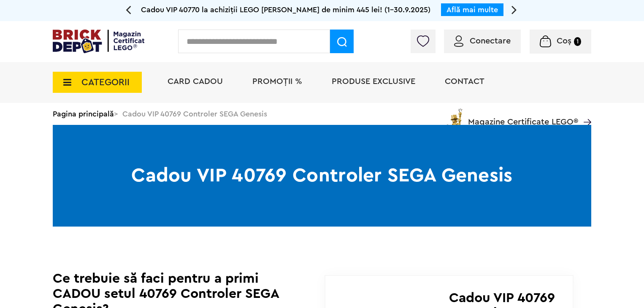 The height and width of the screenshot is (308, 644). Describe the element at coordinates (106, 83) in the screenshot. I see `span: CATEGORII` at that location.